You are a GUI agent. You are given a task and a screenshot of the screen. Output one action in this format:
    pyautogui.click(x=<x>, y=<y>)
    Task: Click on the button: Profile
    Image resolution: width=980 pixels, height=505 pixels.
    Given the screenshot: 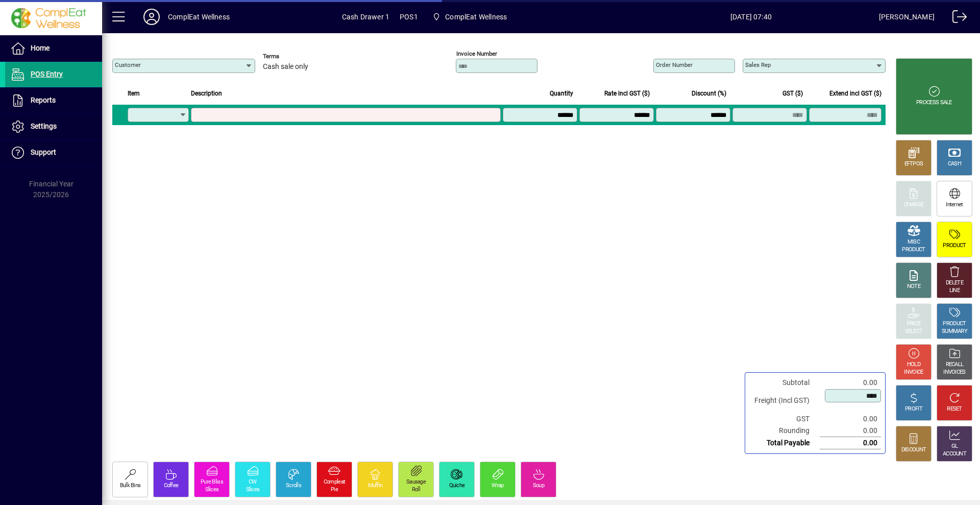 What is the action you would take?
    pyautogui.click(x=152, y=17)
    